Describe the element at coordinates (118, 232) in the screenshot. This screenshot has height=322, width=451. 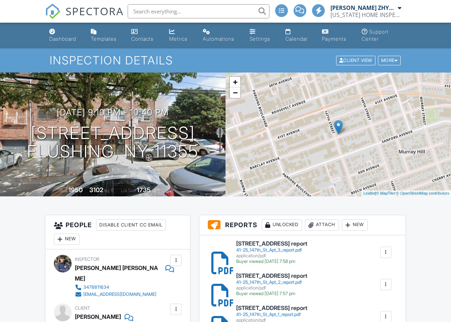
I see `h3: People` at that location.